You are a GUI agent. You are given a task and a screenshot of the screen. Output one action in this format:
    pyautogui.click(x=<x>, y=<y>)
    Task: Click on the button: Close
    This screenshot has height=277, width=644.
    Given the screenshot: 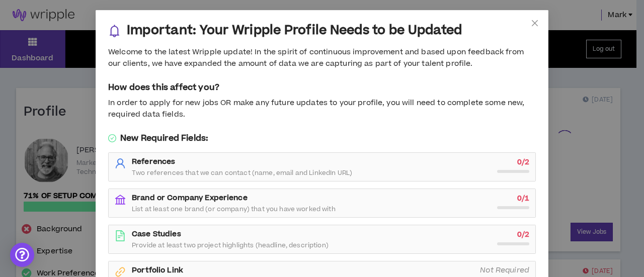 What is the action you would take?
    pyautogui.click(x=535, y=23)
    